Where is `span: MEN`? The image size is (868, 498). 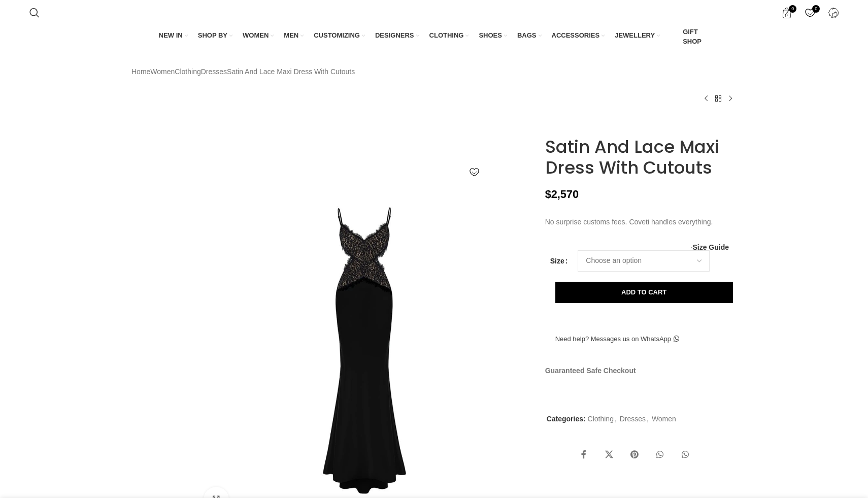
span: MEN is located at coordinates (291, 36).